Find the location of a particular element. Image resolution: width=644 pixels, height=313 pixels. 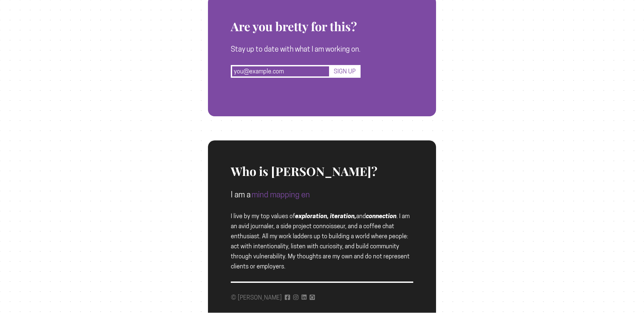

b: exploration, iteration, is located at coordinates (326, 216).